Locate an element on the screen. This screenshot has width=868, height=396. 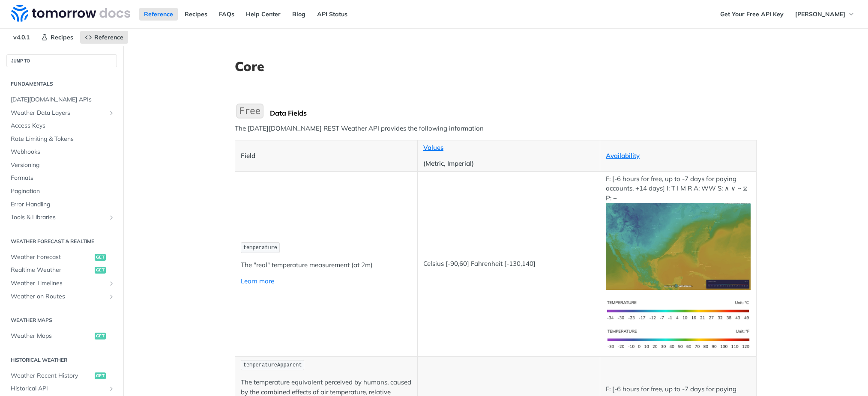
a: Tools & LibrariesShow subpages for Tools & Libraries is located at coordinates (62, 218).